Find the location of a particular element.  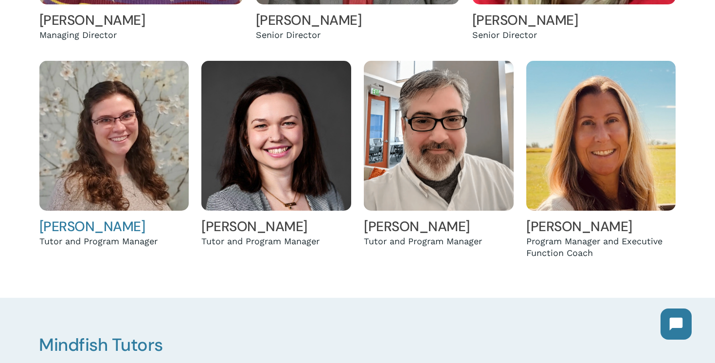

img: Sophia Matuszewicz is located at coordinates (276, 135).